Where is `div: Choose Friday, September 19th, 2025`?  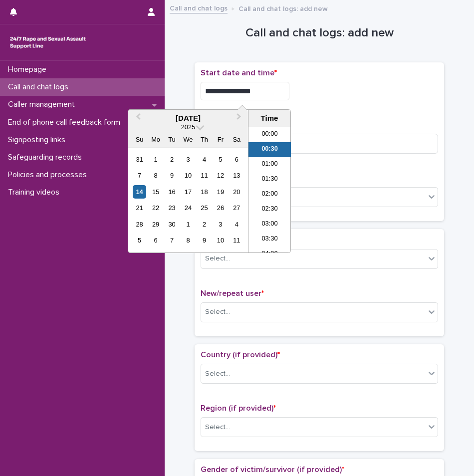 div: Choose Friday, September 19th, 2025 is located at coordinates (220, 191).